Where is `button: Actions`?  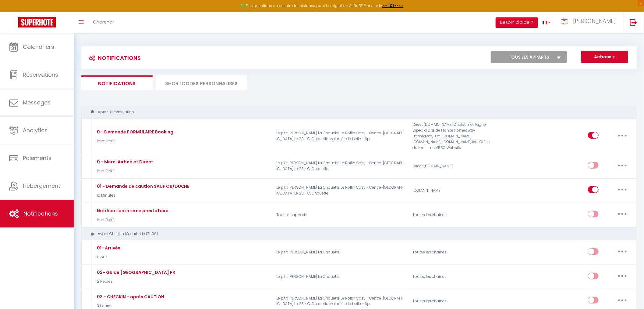 button: Actions is located at coordinates (605, 57).